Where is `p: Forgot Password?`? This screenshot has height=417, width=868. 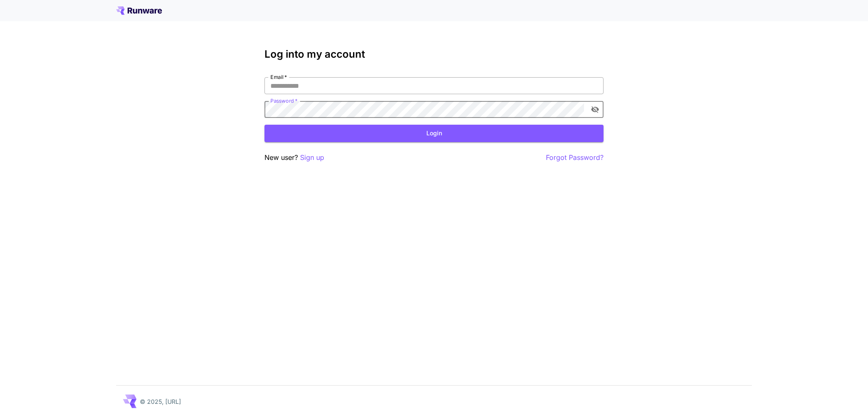 p: Forgot Password? is located at coordinates (575, 157).